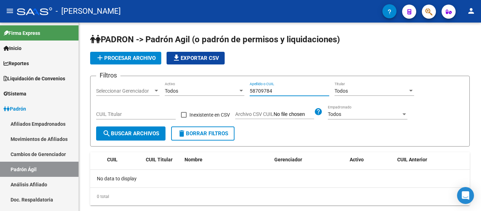 This screenshot has height=211, width=481. What do you see at coordinates (254, 114) in the screenshot?
I see `span: Archivo CSV CUIL` at bounding box center [254, 114].